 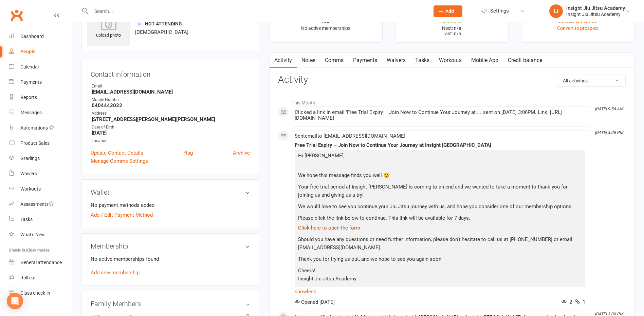 What do you see at coordinates (31, 113) in the screenshot?
I see `div: Messages` at bounding box center [31, 113].